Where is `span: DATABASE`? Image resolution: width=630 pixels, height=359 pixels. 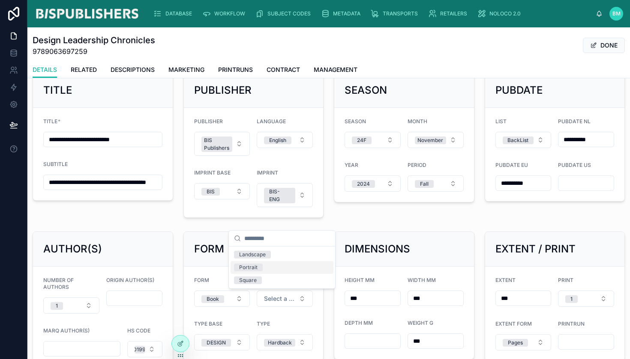
span: DATABASE is located at coordinates (179, 14).